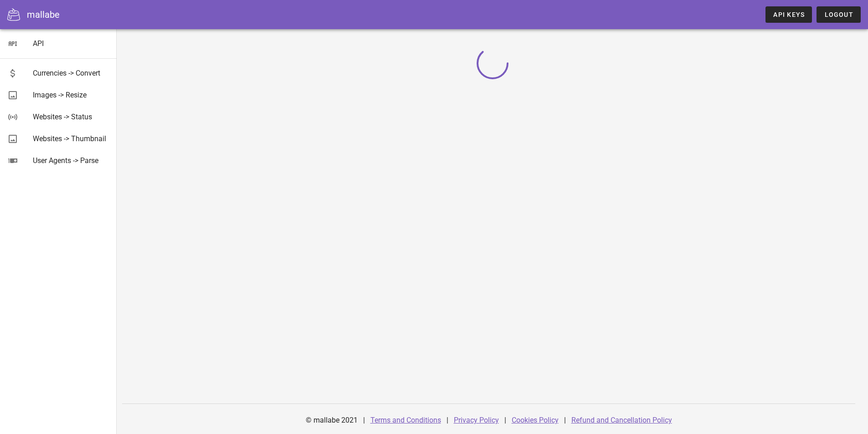 Image resolution: width=868 pixels, height=434 pixels. Describe the element at coordinates (43, 15) in the screenshot. I see `div: mallabe` at that location.